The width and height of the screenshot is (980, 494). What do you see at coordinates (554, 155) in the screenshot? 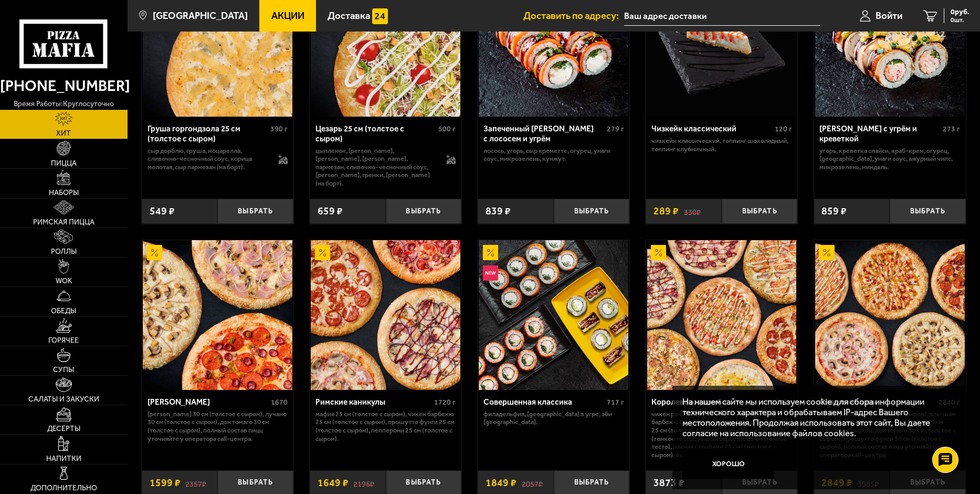
I see `p: лосось, угорь, Сыр креметте, огурец, унаги соус, микрозелень, кунжут.` at bounding box center [554, 155].